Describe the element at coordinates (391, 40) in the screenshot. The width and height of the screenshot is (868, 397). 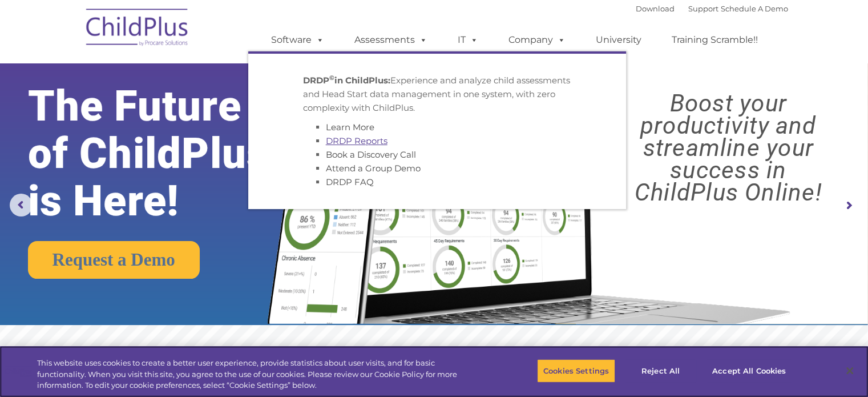
I see `a: Assessments` at that location.